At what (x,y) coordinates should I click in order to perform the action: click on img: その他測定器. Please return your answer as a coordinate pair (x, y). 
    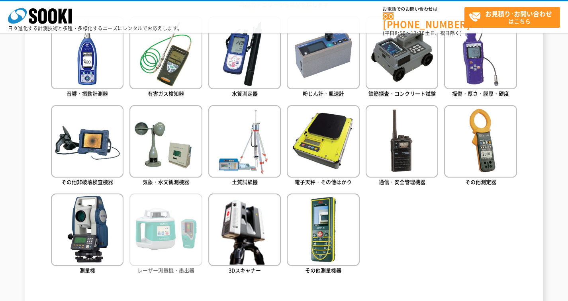
    Looking at the image, I should click on (480, 141).